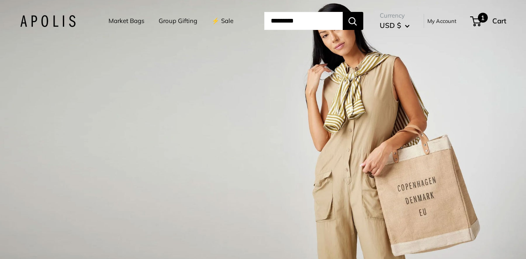 Image resolution: width=526 pixels, height=259 pixels. Describe the element at coordinates (48, 21) in the screenshot. I see `img: Apolis` at that location.